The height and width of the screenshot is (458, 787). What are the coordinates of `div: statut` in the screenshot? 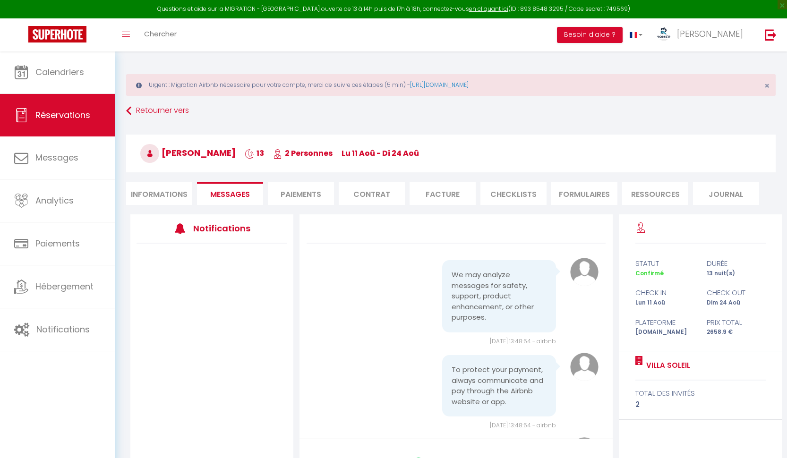 It's located at (664, 263).